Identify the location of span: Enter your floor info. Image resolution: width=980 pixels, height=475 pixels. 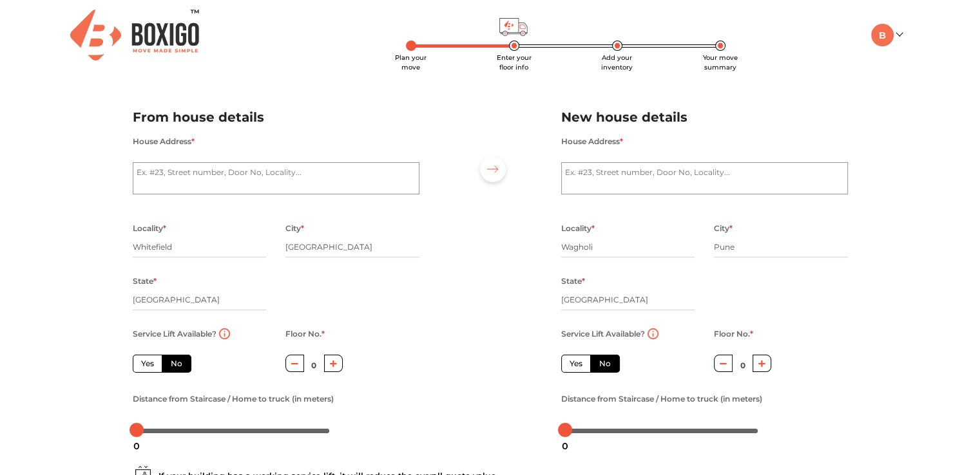
(514, 62).